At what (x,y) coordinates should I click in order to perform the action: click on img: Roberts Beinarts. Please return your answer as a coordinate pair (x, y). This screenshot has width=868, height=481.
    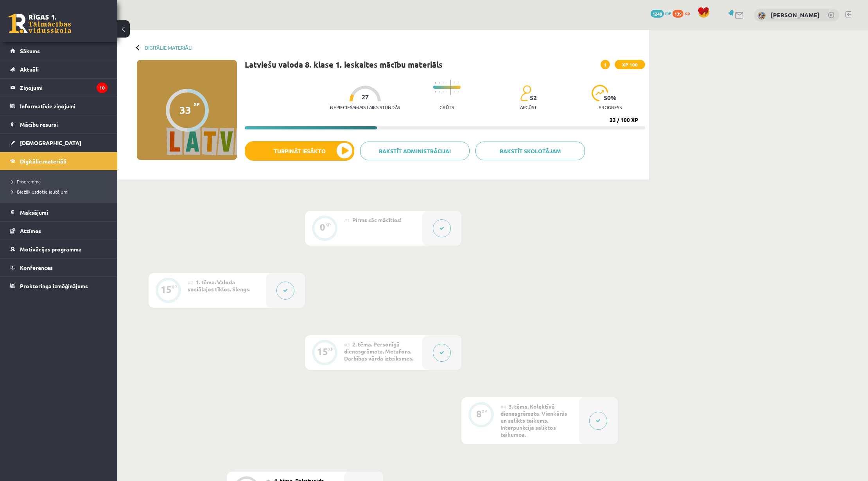
    Looking at the image, I should click on (762, 15).